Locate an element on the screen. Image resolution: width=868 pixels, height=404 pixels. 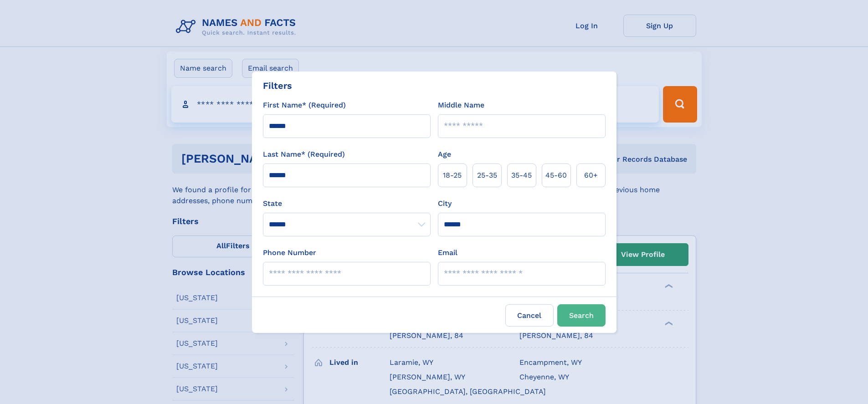
label: Phone Number is located at coordinates (290, 253).